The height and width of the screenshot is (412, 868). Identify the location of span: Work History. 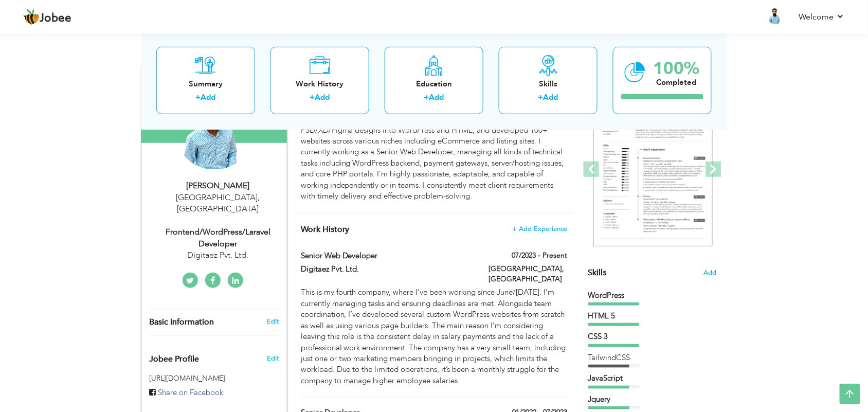
(325, 229).